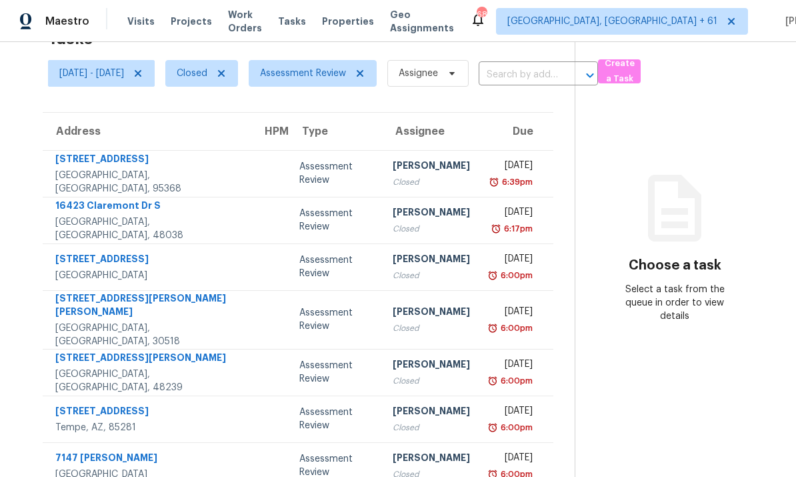 Image resolution: width=796 pixels, height=477 pixels. I want to click on span: Assessment Review, so click(303, 73).